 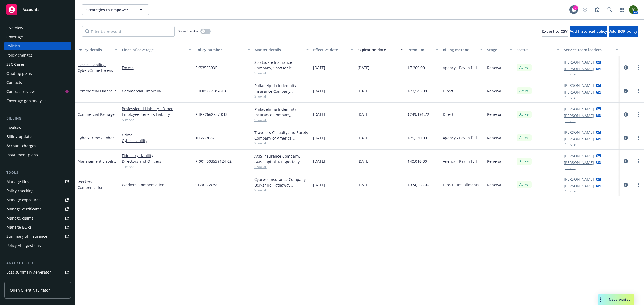 I want to click on span: Export to CSV, so click(x=554, y=31).